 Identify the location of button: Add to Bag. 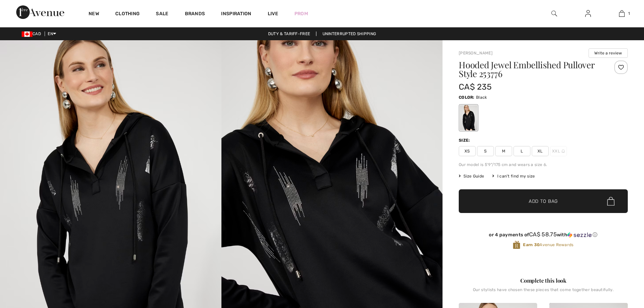
(543, 201).